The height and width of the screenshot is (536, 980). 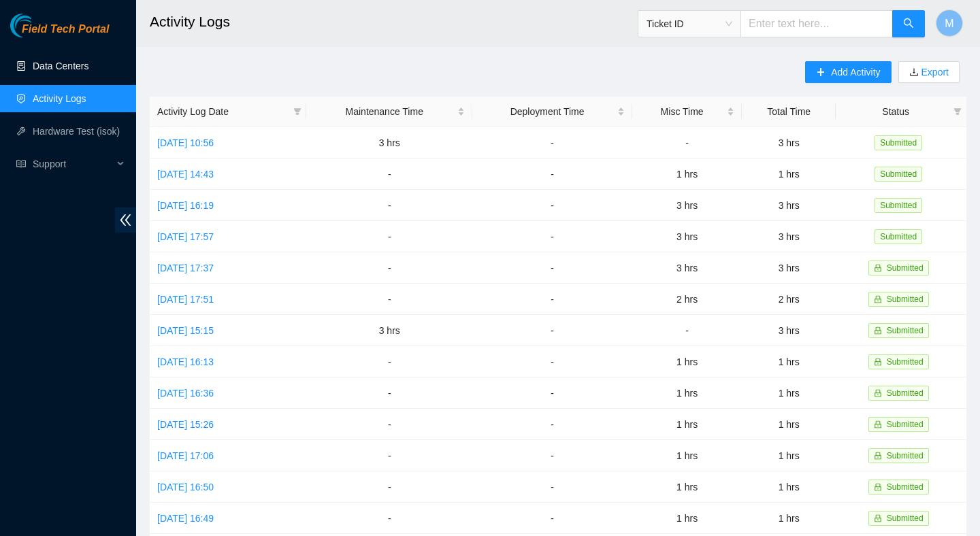 I want to click on span: Support, so click(x=73, y=164).